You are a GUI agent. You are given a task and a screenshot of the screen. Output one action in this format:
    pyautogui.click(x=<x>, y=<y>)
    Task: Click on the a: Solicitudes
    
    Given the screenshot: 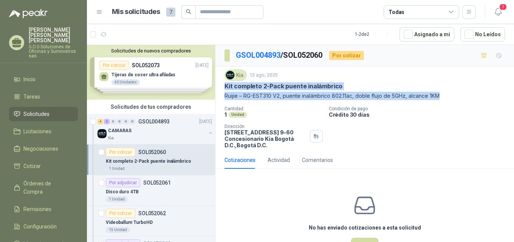 What is the action you would take?
    pyautogui.click(x=43, y=114)
    